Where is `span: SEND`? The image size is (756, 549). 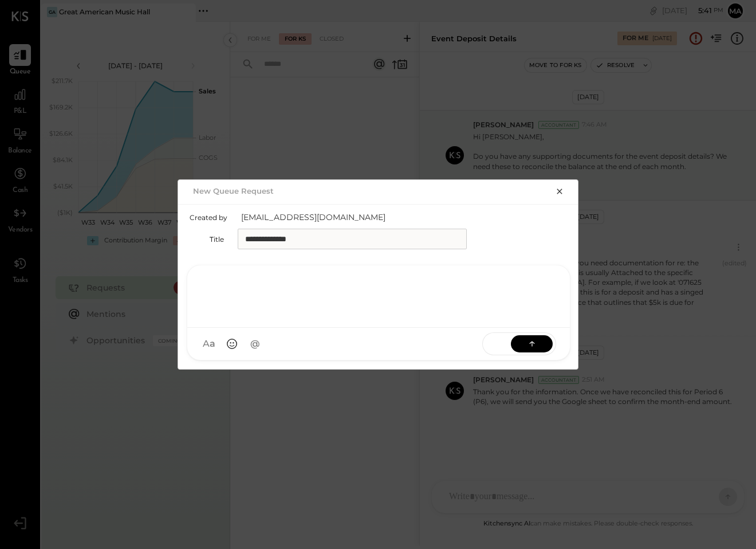 span: SEND is located at coordinates (496, 343).